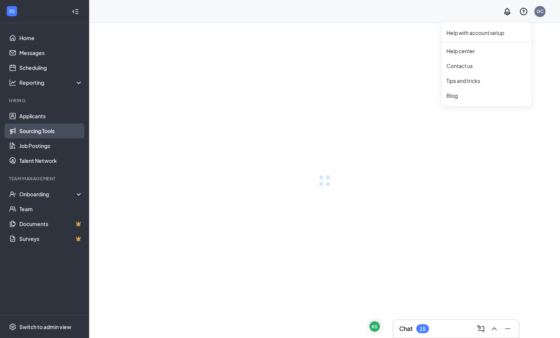 Image resolution: width=560 pixels, height=338 pixels. Describe the element at coordinates (51, 160) in the screenshot. I see `a: Talent Network` at that location.